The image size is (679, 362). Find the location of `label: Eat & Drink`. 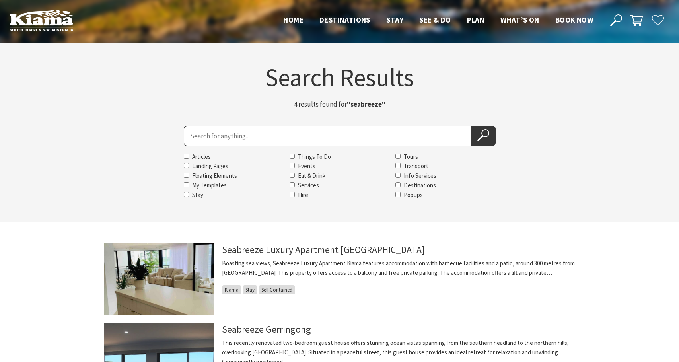

label: Eat & Drink is located at coordinates (312, 176).